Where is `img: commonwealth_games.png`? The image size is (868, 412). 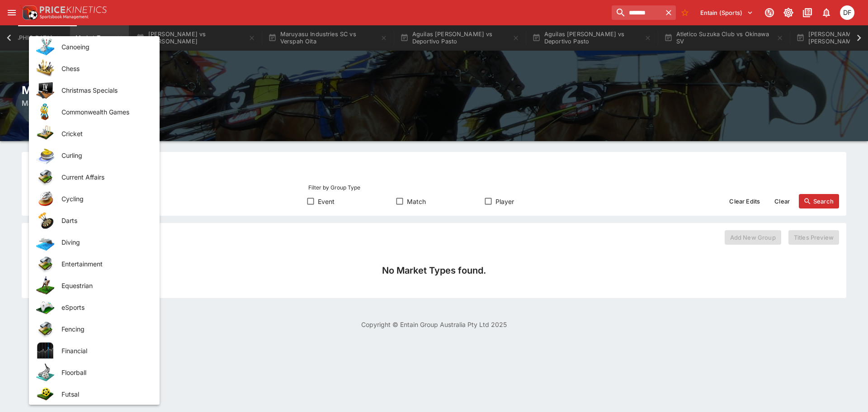 img: commonwealth_games.png is located at coordinates (45, 112).